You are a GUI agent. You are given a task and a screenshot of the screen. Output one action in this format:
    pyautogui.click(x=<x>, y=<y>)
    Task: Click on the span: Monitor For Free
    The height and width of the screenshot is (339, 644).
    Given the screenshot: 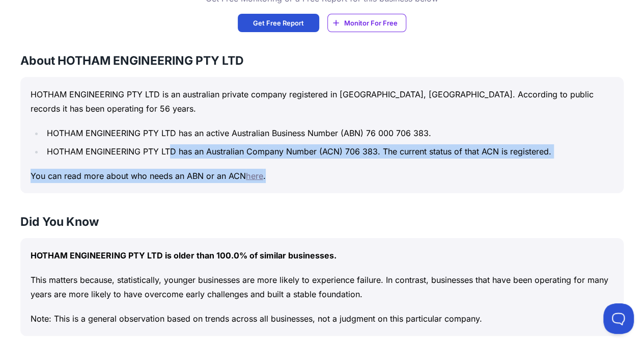 What is the action you would take?
    pyautogui.click(x=370, y=23)
    